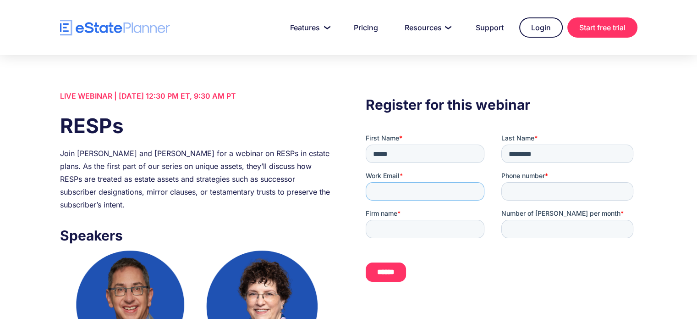  Describe the element at coordinates (366, 28) in the screenshot. I see `a: Pricing` at that location.